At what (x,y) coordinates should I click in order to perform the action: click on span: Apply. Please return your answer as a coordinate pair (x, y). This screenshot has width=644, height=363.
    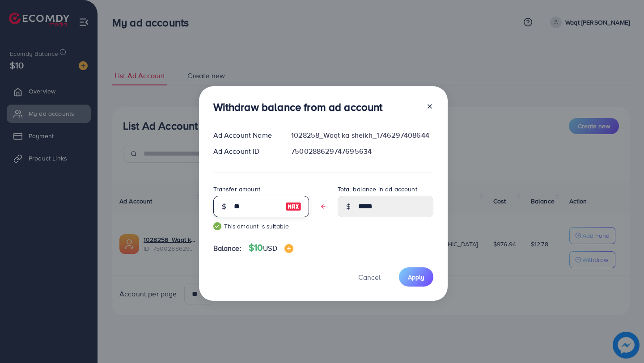
    Looking at the image, I should click on (416, 277).